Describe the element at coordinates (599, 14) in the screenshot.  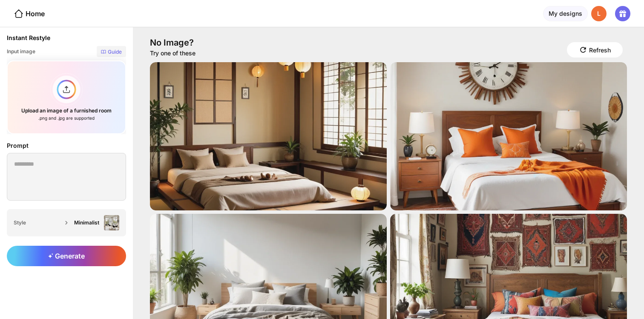
I see `div: L` at that location.